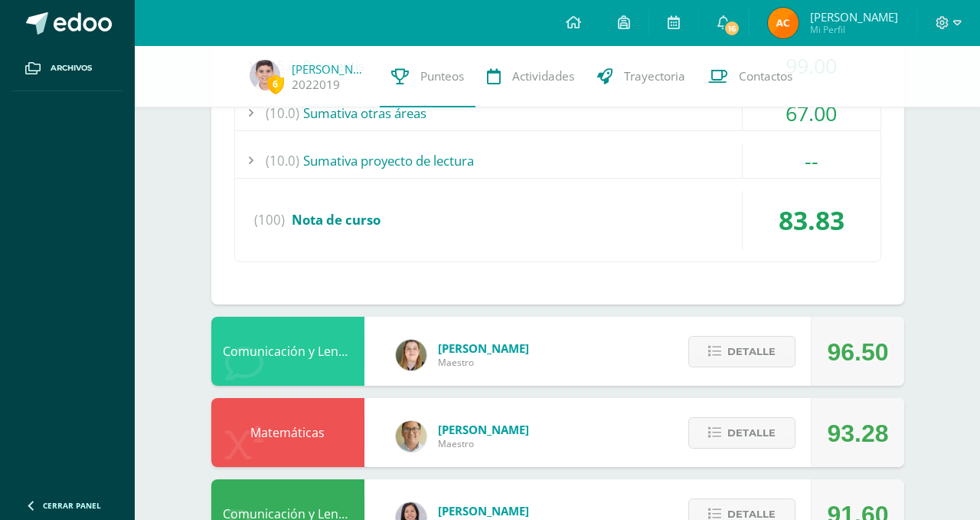 The width and height of the screenshot is (980, 520). Describe the element at coordinates (732, 28) in the screenshot. I see `span: 16` at that location.